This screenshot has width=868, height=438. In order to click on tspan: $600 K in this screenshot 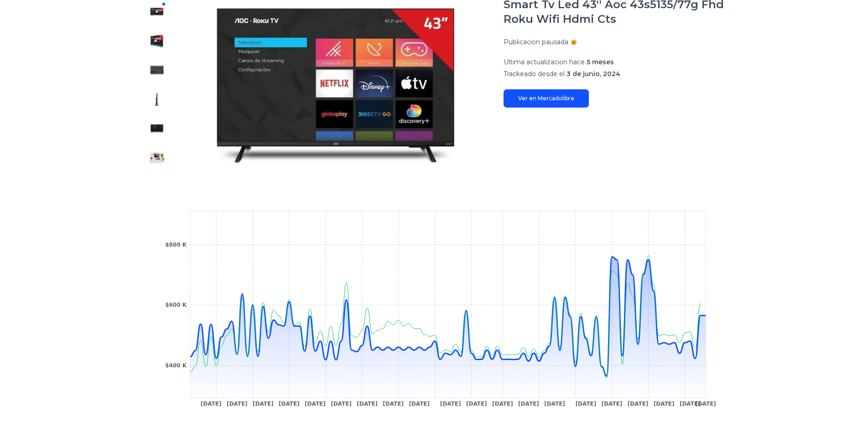, I will do `click(176, 305)`.